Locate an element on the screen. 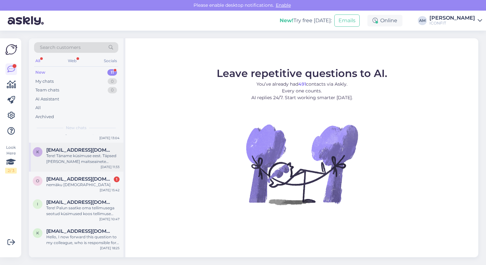  span: Search customers is located at coordinates (60, 47).